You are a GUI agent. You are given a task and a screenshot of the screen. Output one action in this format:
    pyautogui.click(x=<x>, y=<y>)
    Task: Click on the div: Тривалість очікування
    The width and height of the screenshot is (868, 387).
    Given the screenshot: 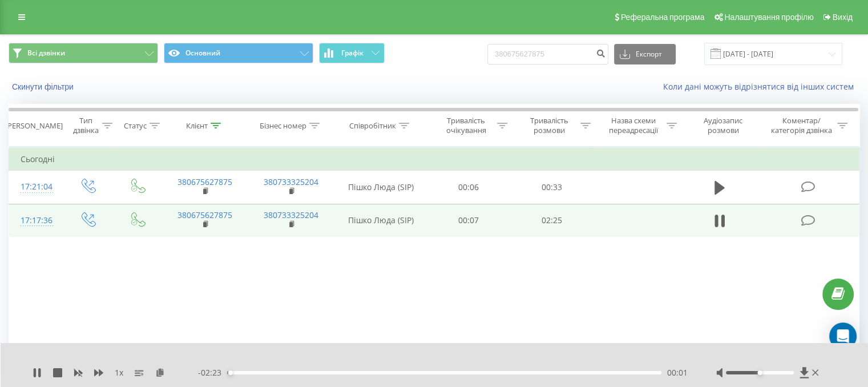 What is the action you would take?
    pyautogui.click(x=466, y=125)
    